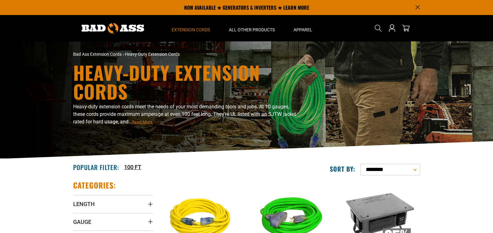  What do you see at coordinates (191, 30) in the screenshot?
I see `span: Extension Cords` at bounding box center [191, 30].